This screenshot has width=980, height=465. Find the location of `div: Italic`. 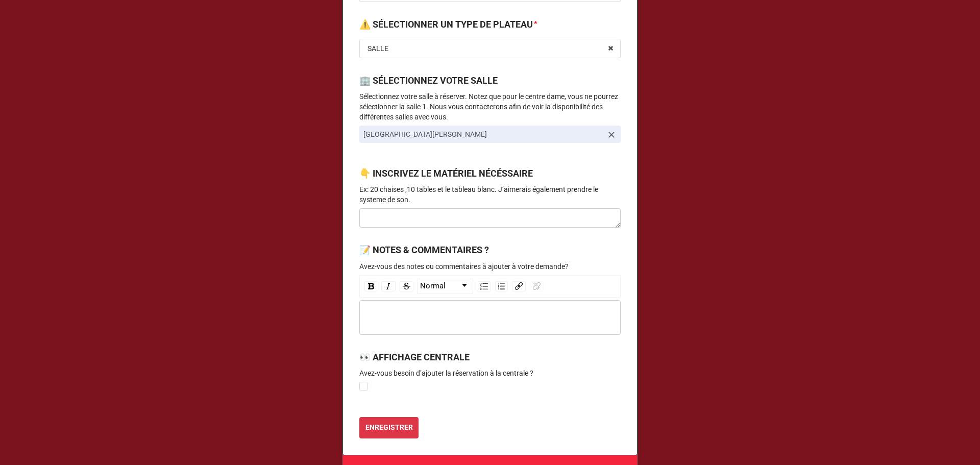

div: Italic is located at coordinates (389, 286).